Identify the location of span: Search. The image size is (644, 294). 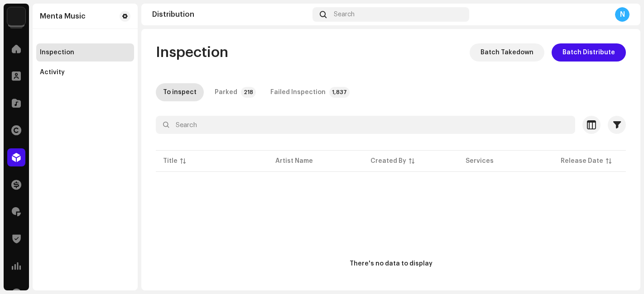
(344, 15).